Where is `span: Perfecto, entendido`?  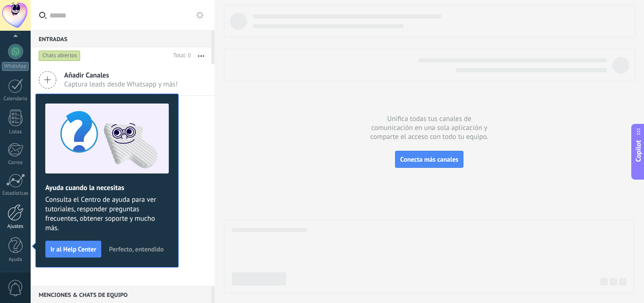 span: Perfecto, entendido is located at coordinates (136, 249).